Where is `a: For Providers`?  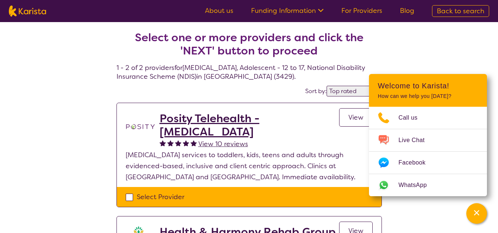 a: For Providers is located at coordinates (362, 11).